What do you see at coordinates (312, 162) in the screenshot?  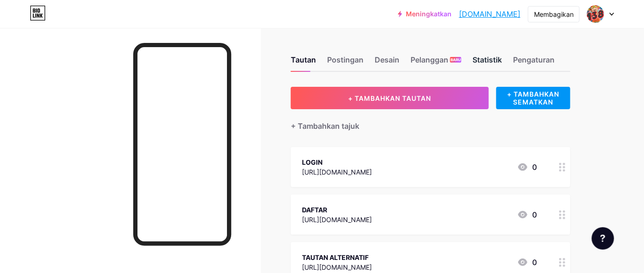 I see `font: LOGIN` at bounding box center [312, 162].